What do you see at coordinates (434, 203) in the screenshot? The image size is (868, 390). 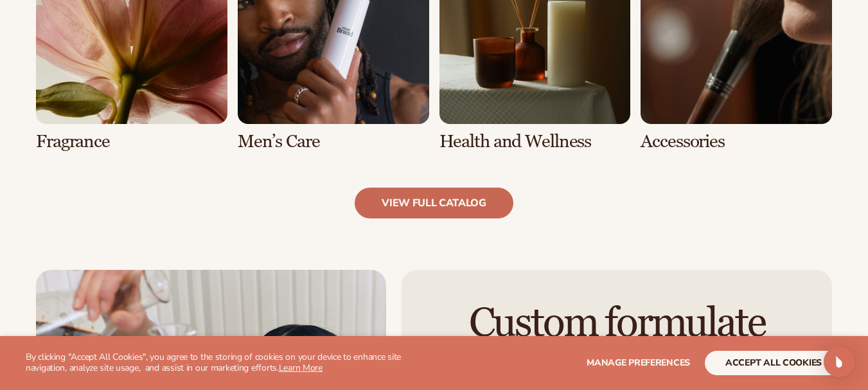 I see `a: view full catalog` at bounding box center [434, 203].